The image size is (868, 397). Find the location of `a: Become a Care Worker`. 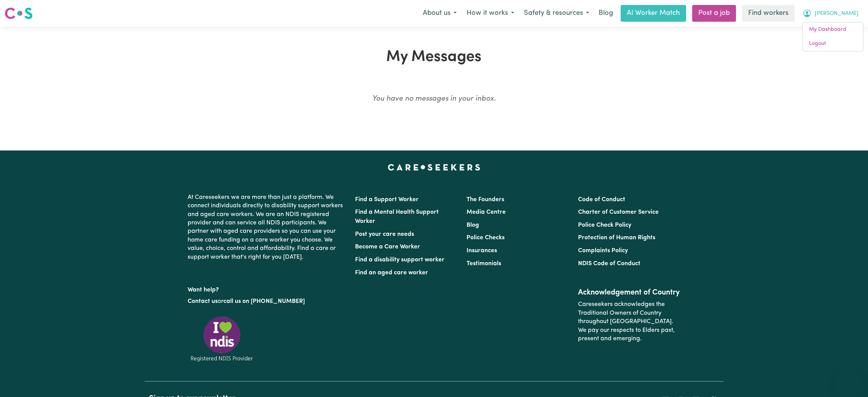

a: Become a Care Worker is located at coordinates (387, 247).